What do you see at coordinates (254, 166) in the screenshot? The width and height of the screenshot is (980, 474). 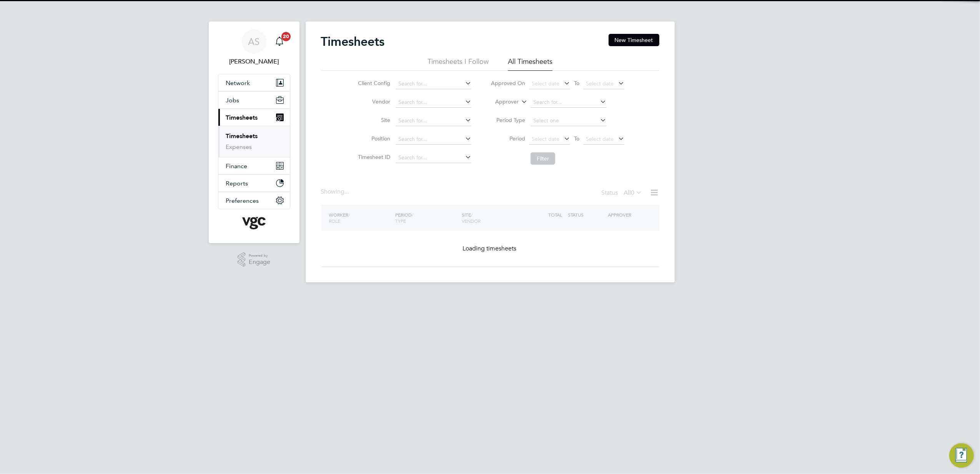 I see `button: Finance` at bounding box center [254, 166].